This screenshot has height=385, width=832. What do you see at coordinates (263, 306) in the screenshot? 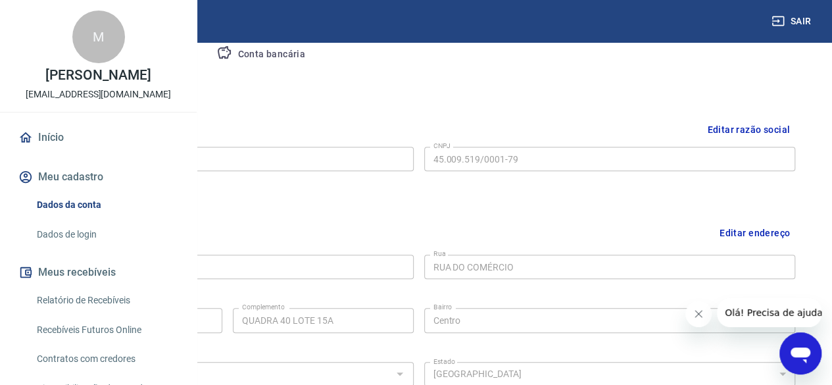
I see `label: Complemento` at bounding box center [263, 306].